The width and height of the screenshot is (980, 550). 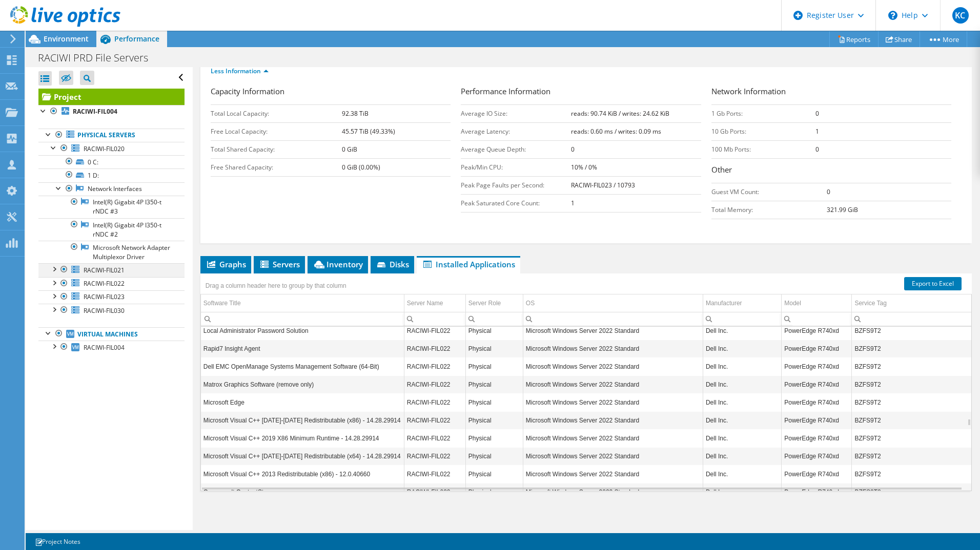 What do you see at coordinates (338, 264) in the screenshot?
I see `span: Inventory` at bounding box center [338, 264].